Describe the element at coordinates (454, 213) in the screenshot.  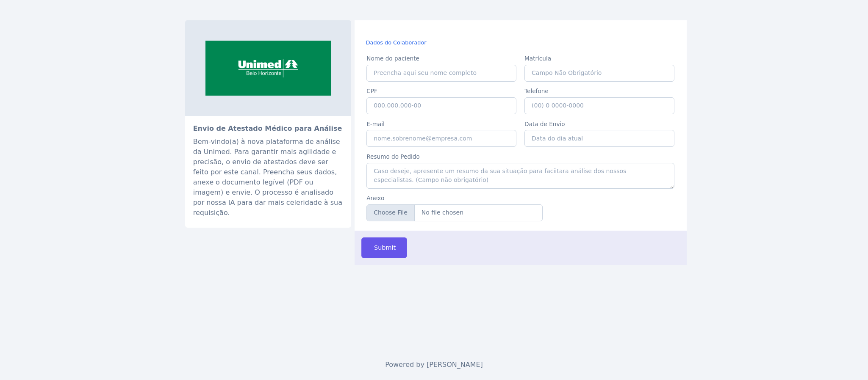
I see `input: Anexe-se aqui seu atestado (PDF ou Imagem)` at that location.